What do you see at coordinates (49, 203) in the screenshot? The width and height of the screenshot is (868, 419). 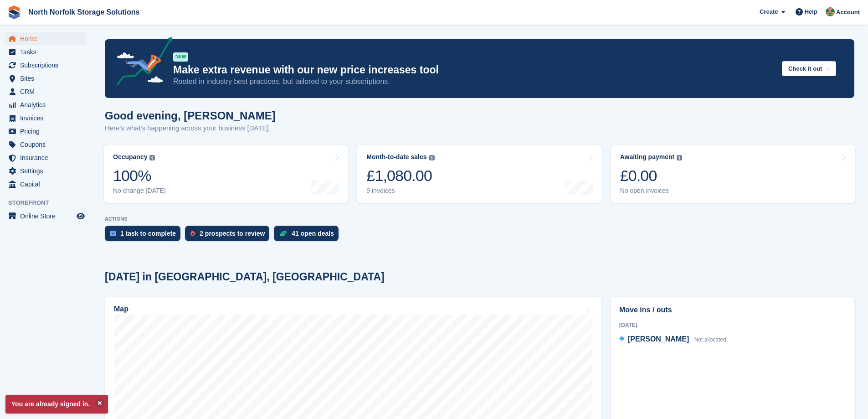 I see `span: Storefront` at bounding box center [49, 203].